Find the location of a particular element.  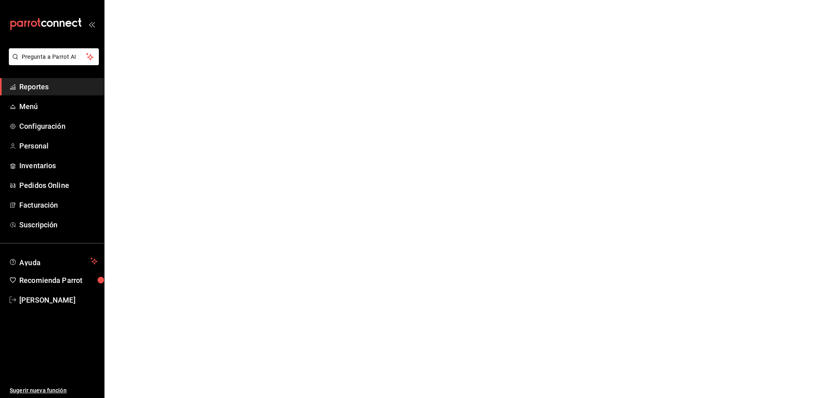

button: Pregunta a Parrot AI is located at coordinates (54, 57).